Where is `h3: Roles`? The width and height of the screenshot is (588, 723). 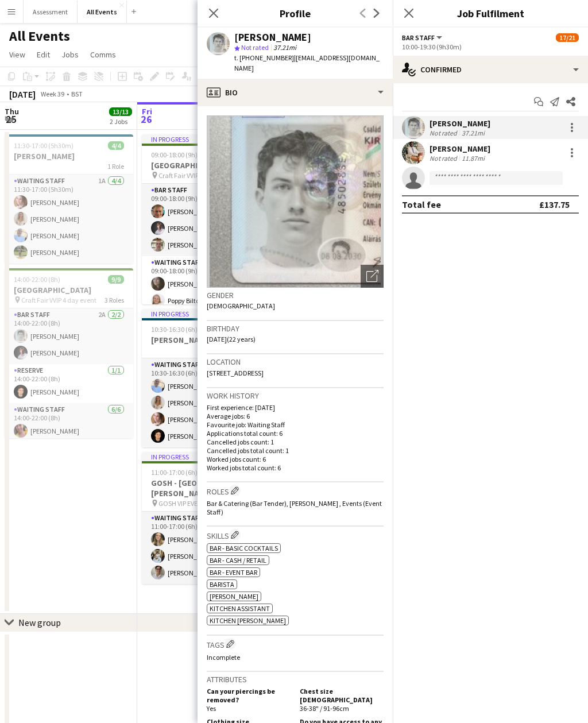
h3: Roles is located at coordinates (295, 490).